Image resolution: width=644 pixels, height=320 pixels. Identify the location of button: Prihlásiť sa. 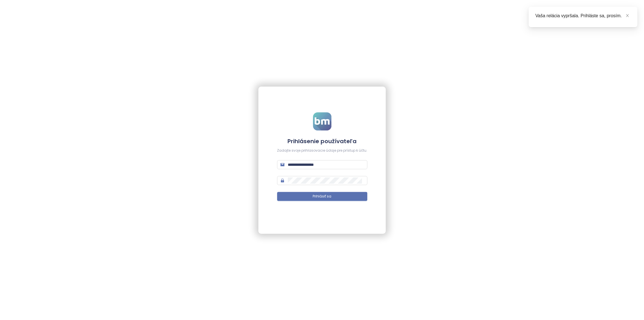
(322, 196).